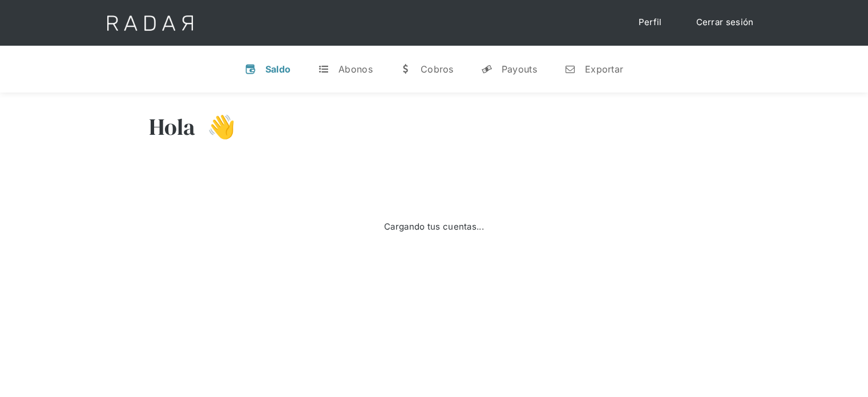  Describe the element at coordinates (650, 22) in the screenshot. I see `a: Perfil` at that location.